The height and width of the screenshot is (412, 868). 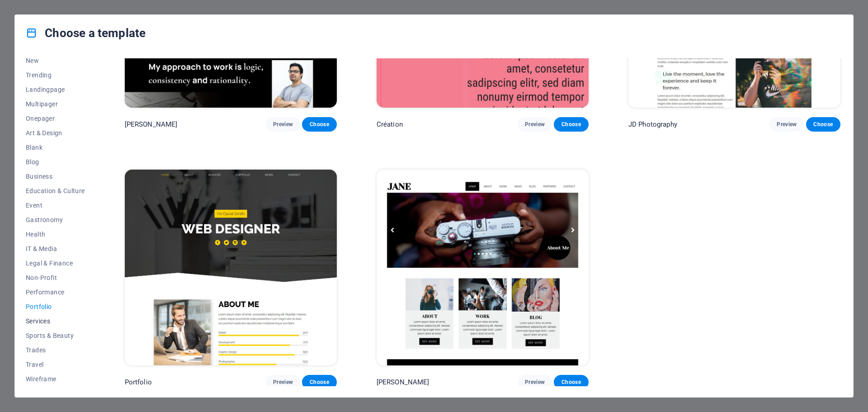 What do you see at coordinates (55, 365) in the screenshot?
I see `span: Travel` at bounding box center [55, 365].